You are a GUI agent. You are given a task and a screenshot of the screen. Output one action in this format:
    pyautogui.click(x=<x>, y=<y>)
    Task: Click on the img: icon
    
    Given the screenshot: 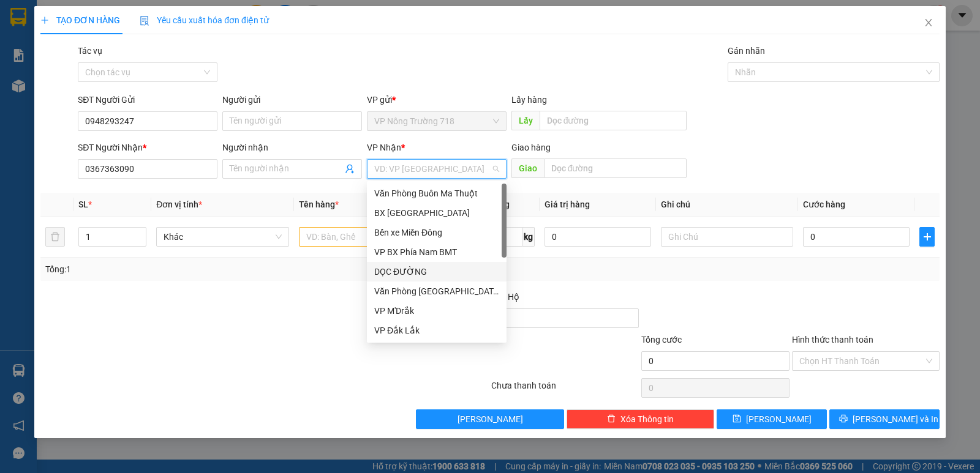 What is the action you would take?
    pyautogui.click(x=144, y=21)
    